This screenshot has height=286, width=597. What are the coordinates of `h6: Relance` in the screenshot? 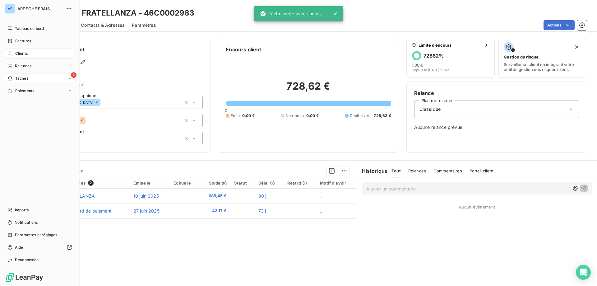 It's located at (497, 93).